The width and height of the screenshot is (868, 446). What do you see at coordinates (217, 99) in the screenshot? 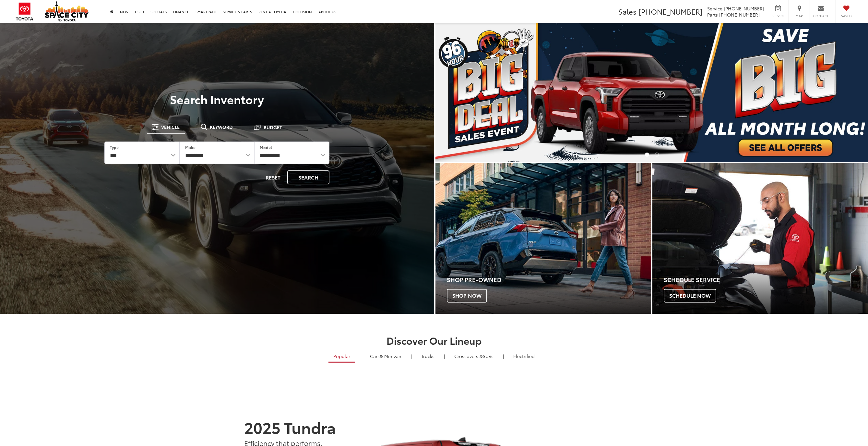
I see `h3: Search Inventory` at bounding box center [217, 99].